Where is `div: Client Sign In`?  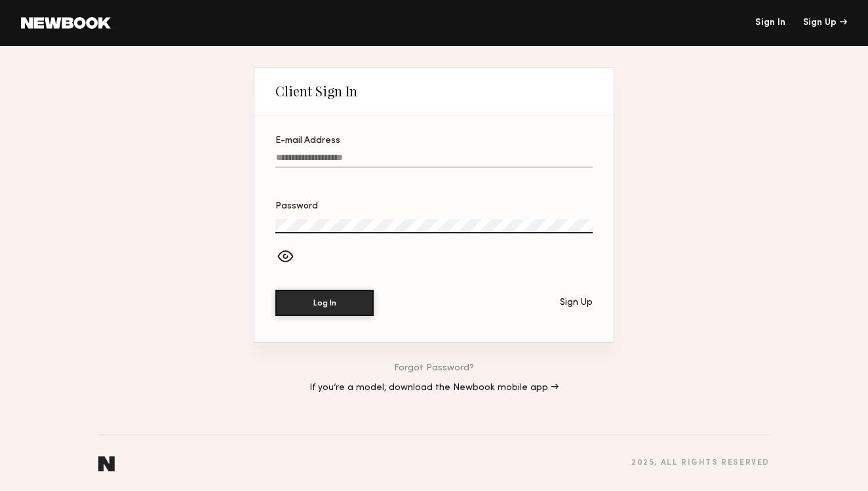 div: Client Sign In is located at coordinates (316, 91).